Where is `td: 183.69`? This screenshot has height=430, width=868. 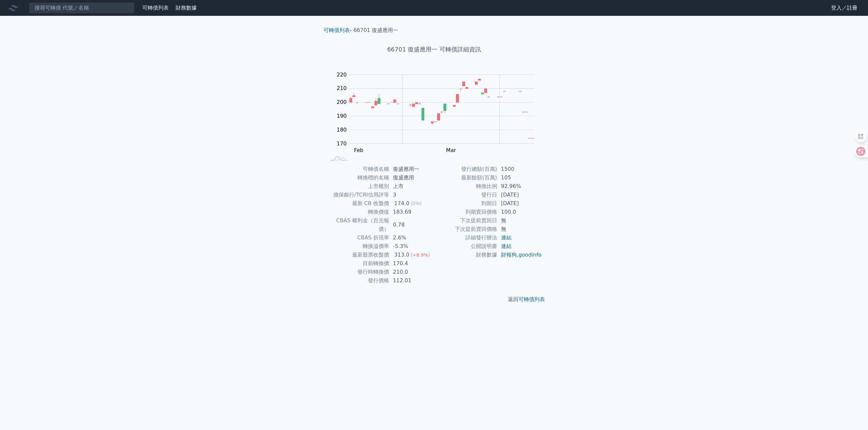 td: 183.69 is located at coordinates (411, 212).